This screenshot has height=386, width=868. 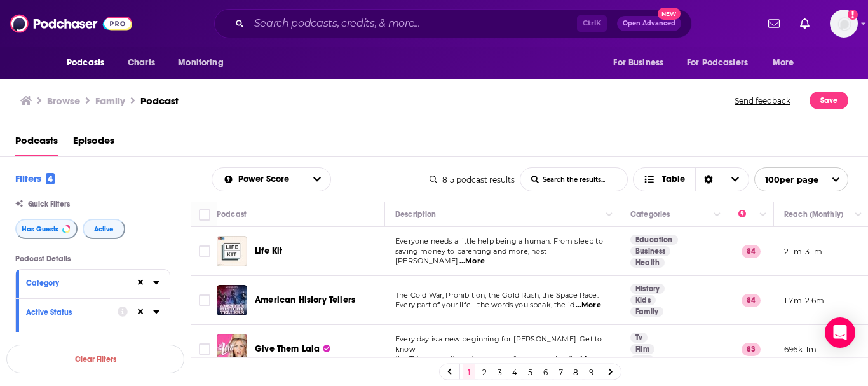 I want to click on button: Active, so click(x=103, y=229).